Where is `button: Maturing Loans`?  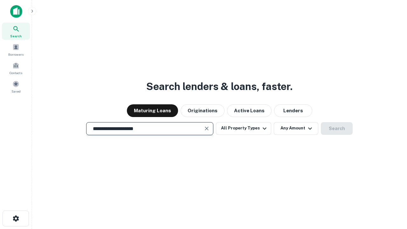 button: Maturing Loans is located at coordinates (152, 111).